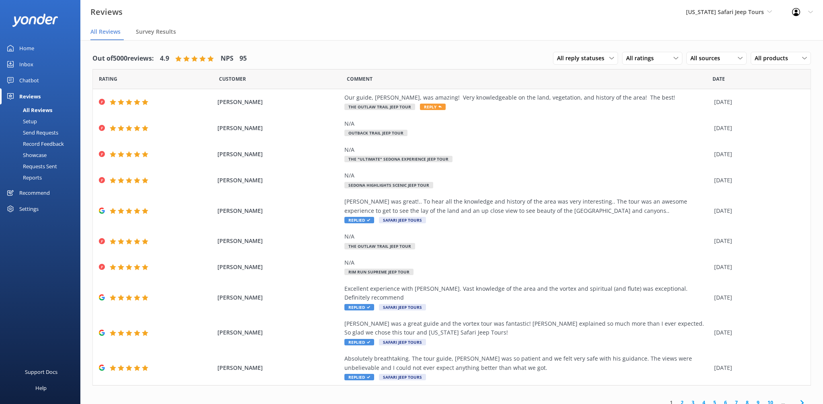 The image size is (823, 404). I want to click on h4: 95, so click(243, 59).